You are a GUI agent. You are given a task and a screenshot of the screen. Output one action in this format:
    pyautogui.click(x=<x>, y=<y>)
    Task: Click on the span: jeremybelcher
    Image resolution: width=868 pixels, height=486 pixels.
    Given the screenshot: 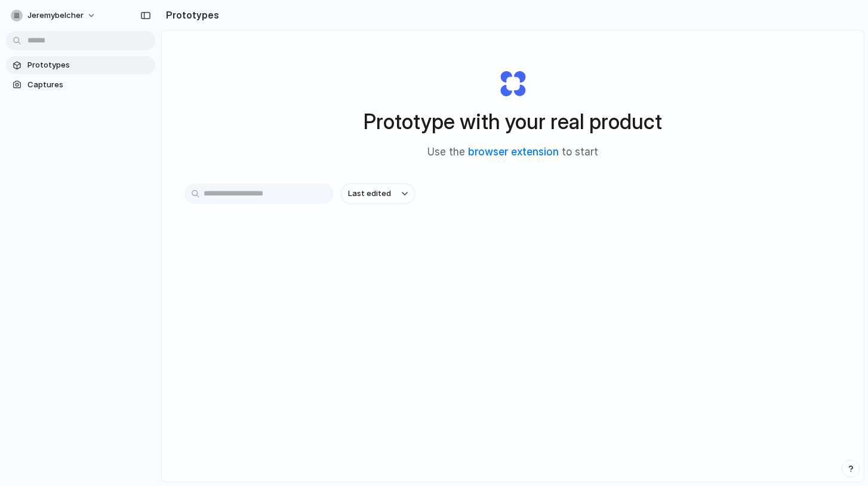 What is the action you would take?
    pyautogui.click(x=55, y=15)
    